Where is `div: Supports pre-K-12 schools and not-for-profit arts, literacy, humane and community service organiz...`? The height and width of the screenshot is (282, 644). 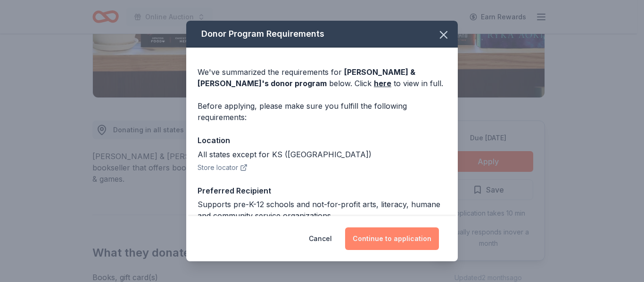
div: Supports pre-K-12 schools and not-for-profit arts, literacy, humane and community service organiz... is located at coordinates (322, 210).